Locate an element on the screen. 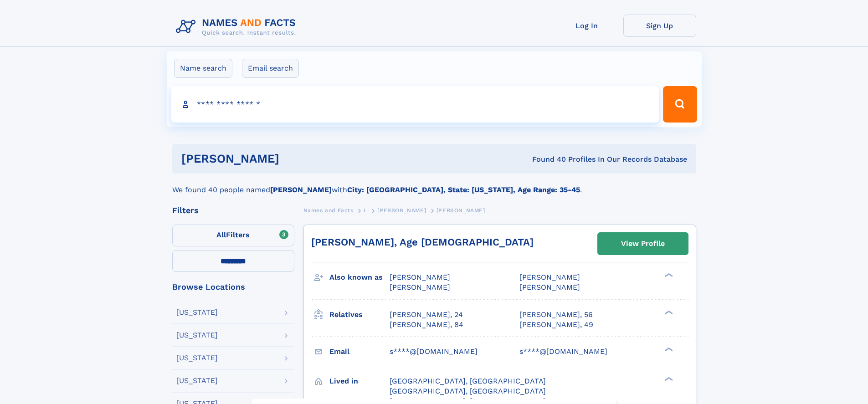 The width and height of the screenshot is (868, 404). label: Name search is located at coordinates (203, 68).